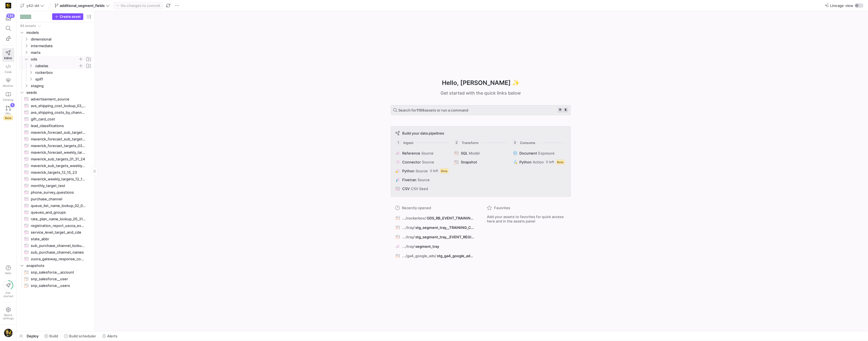 This screenshot has height=341, width=868. Describe the element at coordinates (433, 110) in the screenshot. I see `span: Search for assets or run a command` at that location.